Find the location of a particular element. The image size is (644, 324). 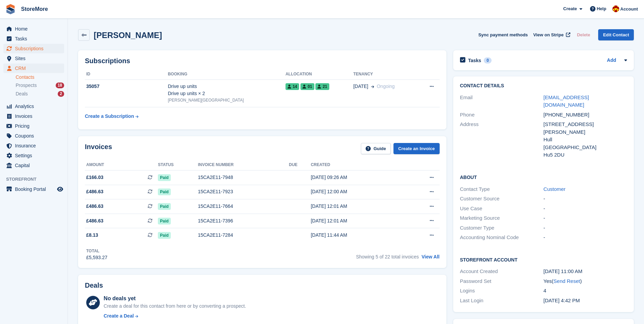

span: £8.13 is located at coordinates (92, 235).